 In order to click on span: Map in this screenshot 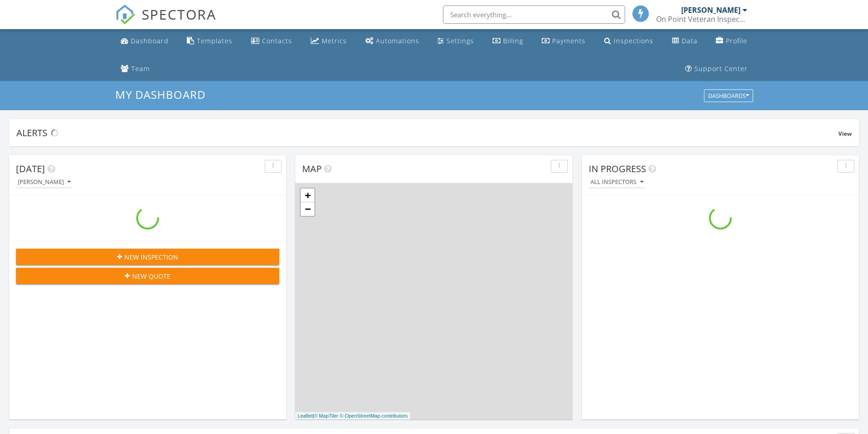, I will do `click(312, 168)`.